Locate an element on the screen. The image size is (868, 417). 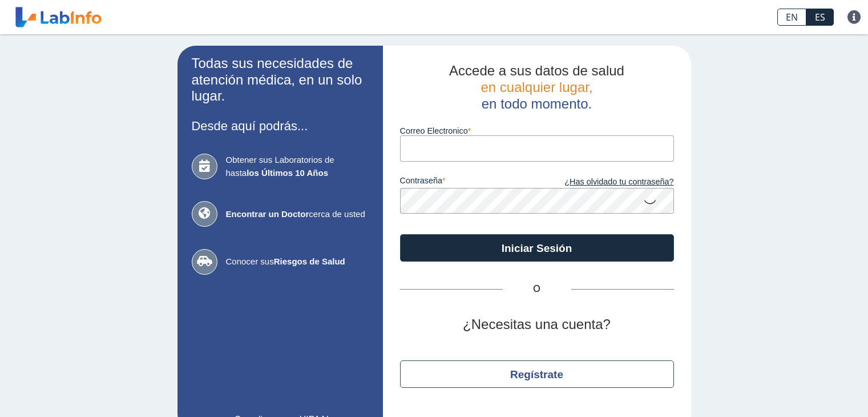
span: O is located at coordinates (537, 289).